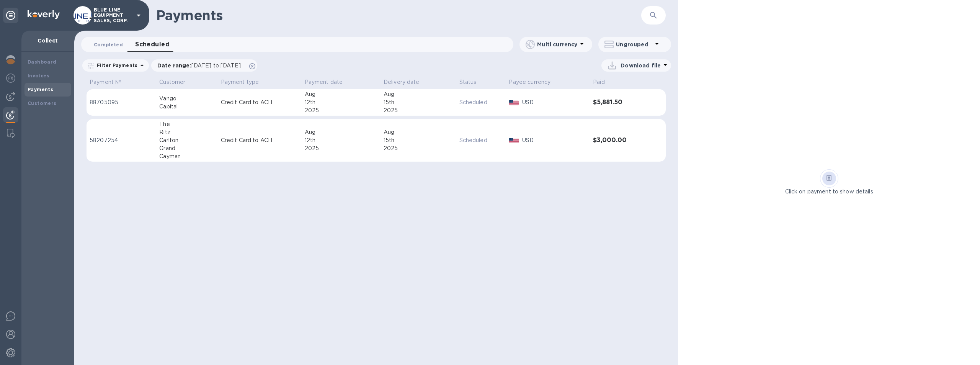 Image resolution: width=980 pixels, height=365 pixels. Describe the element at coordinates (201, 65) in the screenshot. I see `p: Date range :` at that location.